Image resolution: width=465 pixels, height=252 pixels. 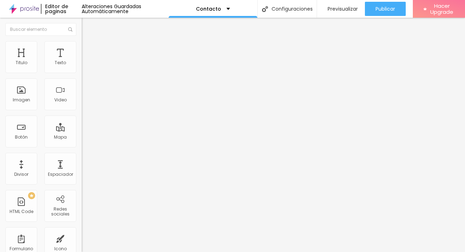 I want to click on div: Alteraciones Guardadas Automáticamente, so click(x=125, y=9).